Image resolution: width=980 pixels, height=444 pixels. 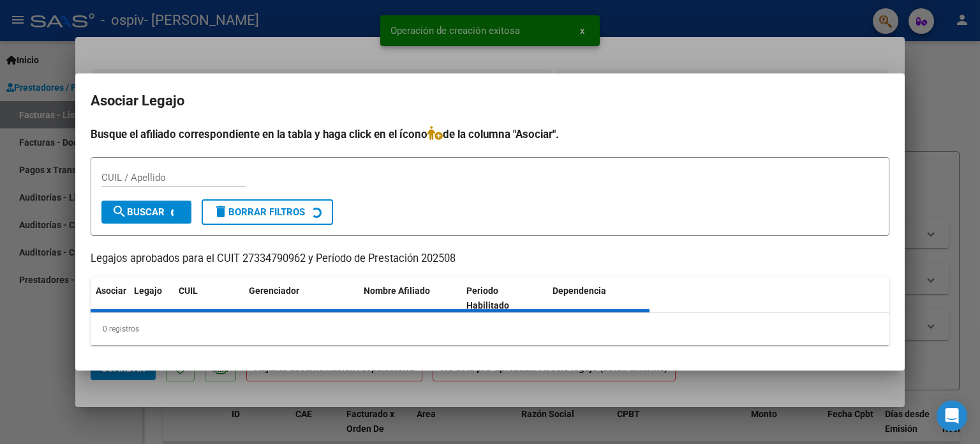 I want to click on datatable-header-cell: Gerenciador, so click(x=301, y=298).